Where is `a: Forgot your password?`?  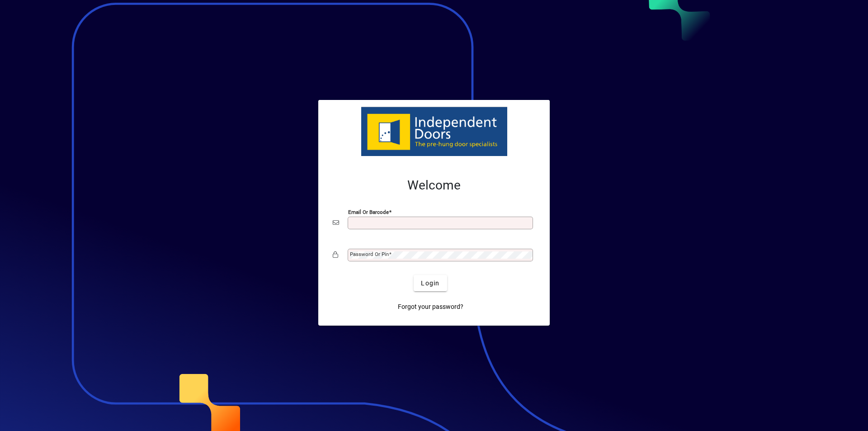
a: Forgot your password? is located at coordinates (430, 307).